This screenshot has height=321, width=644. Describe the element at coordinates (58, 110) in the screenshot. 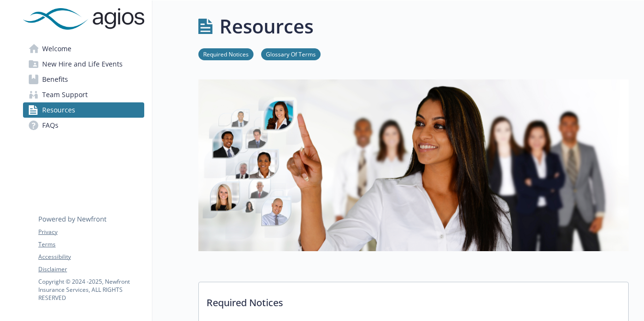

I see `span: Resources` at that location.